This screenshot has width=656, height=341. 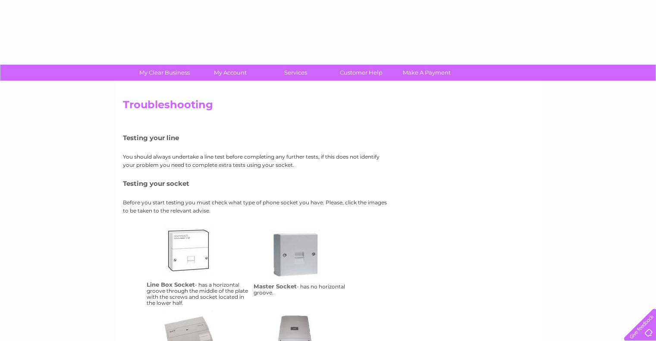 What do you see at coordinates (305, 264) in the screenshot?
I see `a: ms` at bounding box center [305, 264].